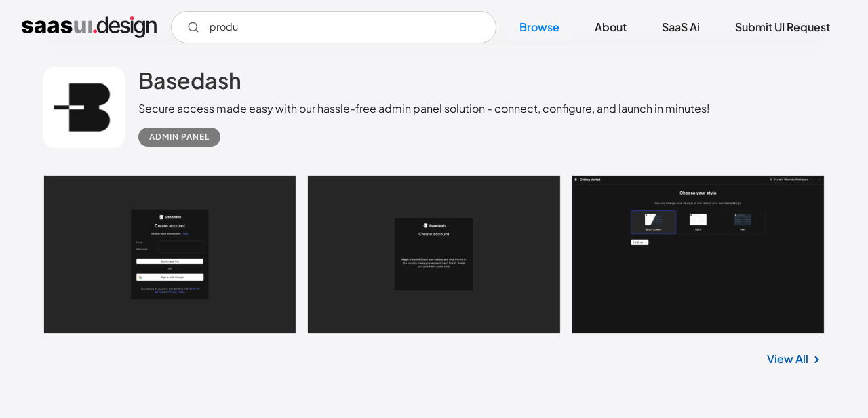 The image size is (868, 418). I want to click on form: Email Form, so click(334, 27).